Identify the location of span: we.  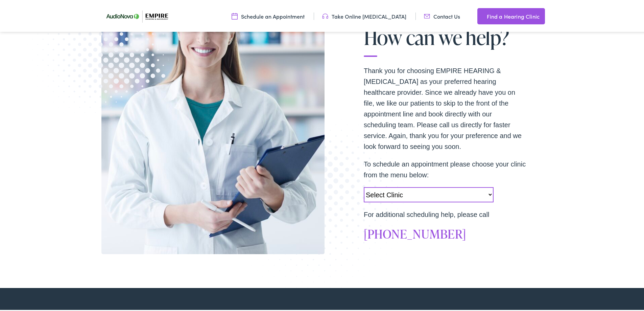
(450, 36).